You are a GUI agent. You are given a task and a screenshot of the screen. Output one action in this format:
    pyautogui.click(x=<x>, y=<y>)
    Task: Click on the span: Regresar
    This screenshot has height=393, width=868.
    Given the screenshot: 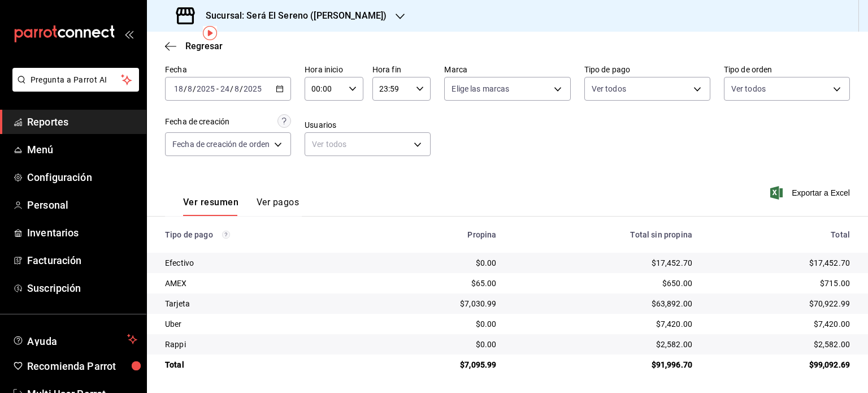 What is the action you would take?
    pyautogui.click(x=204, y=46)
    